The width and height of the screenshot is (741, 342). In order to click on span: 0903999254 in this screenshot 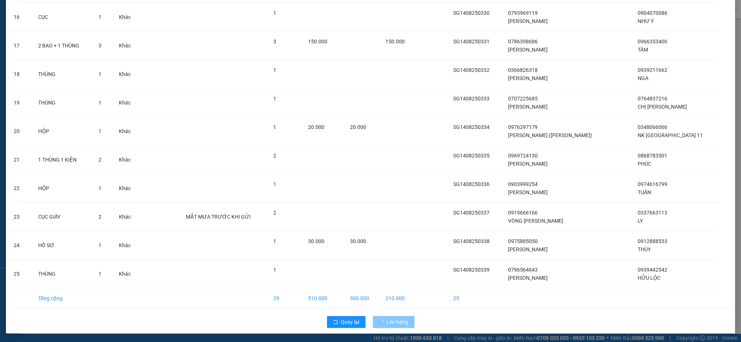, I will do `click(523, 184)`.